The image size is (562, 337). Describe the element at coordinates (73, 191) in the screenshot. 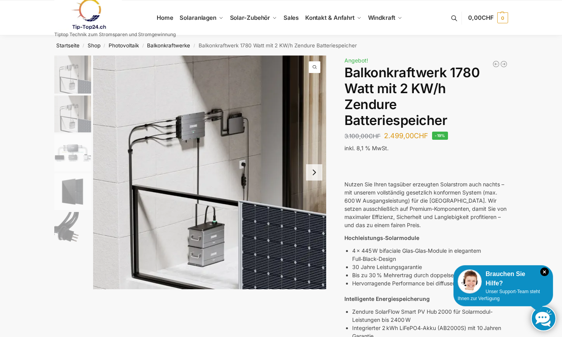

I see `img: Maysun` at that location.